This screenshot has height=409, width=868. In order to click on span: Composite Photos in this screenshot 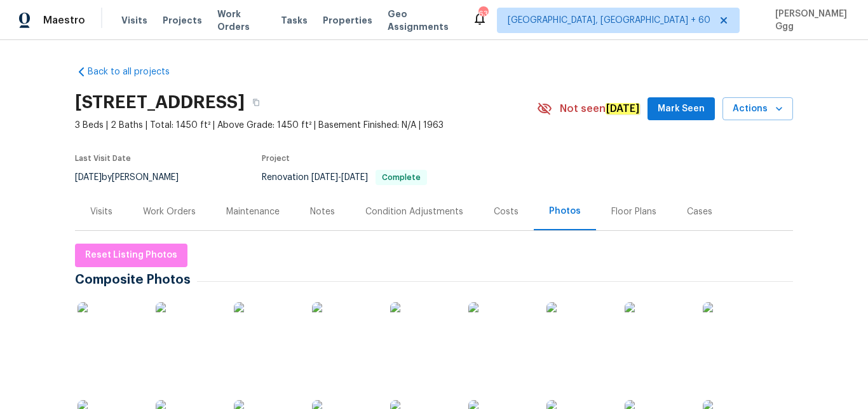, I will do `click(136, 280)`.